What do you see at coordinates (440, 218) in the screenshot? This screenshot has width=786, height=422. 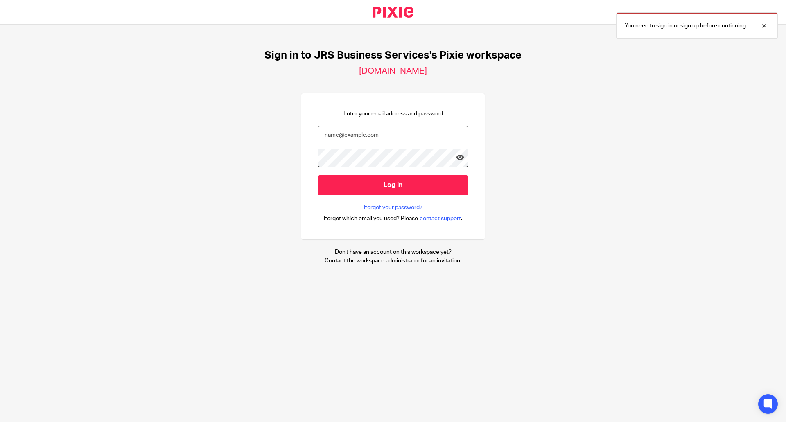 I see `span: contact support` at bounding box center [440, 218].